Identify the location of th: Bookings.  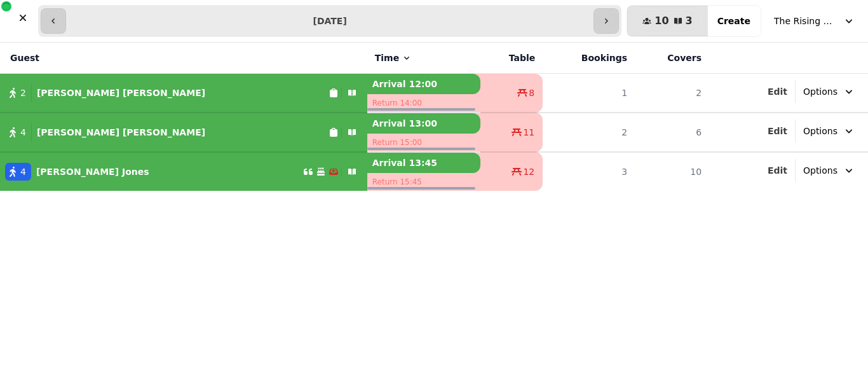
(588, 58).